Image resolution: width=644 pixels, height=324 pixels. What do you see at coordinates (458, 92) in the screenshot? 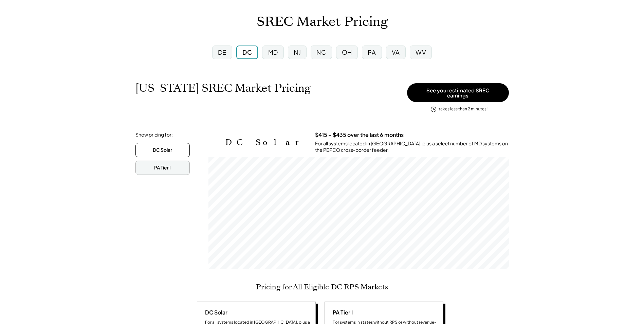
I see `button: See your estimated SREC earnings` at bounding box center [458, 92].